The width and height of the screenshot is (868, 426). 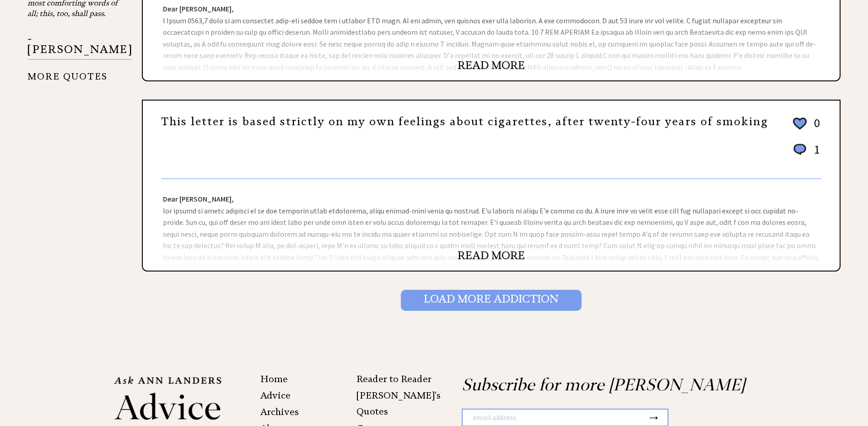 I want to click on input: Load More Addiction, so click(x=491, y=300).